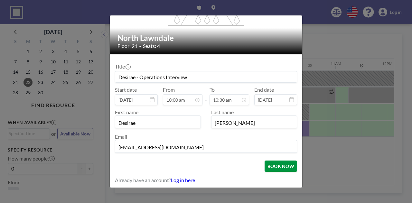  What do you see at coordinates (212, 90) in the screenshot?
I see `label: To` at bounding box center [212, 90].